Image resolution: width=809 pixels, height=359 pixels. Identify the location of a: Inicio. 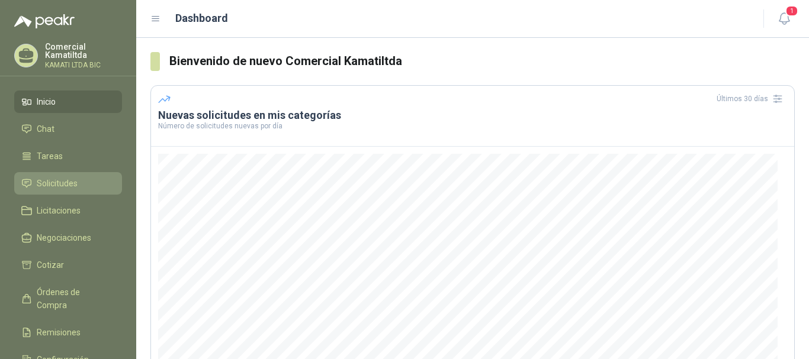
(68, 102).